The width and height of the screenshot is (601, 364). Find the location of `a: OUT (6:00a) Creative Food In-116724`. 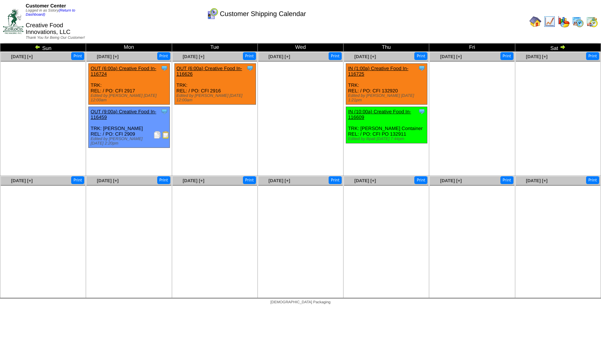

a: OUT (6:00a) Creative Food In-116724 is located at coordinates (123, 71).